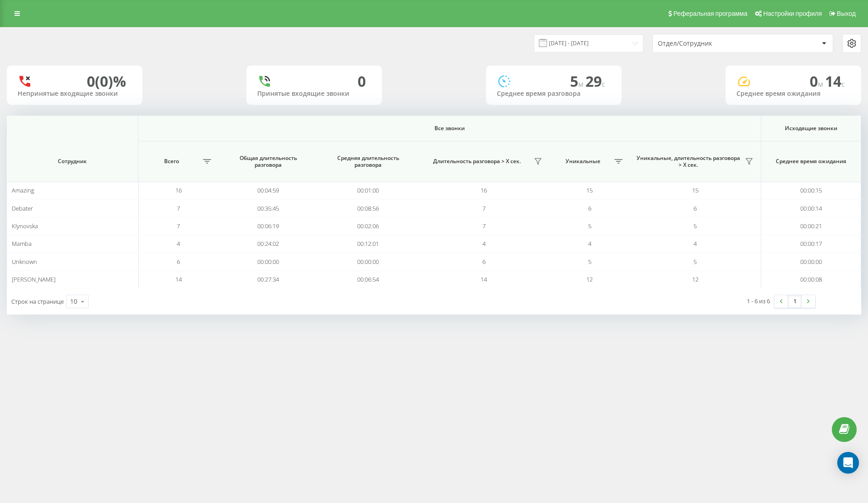 This screenshot has height=503, width=868. I want to click on div: 1 - 6 из 6, so click(758, 302).